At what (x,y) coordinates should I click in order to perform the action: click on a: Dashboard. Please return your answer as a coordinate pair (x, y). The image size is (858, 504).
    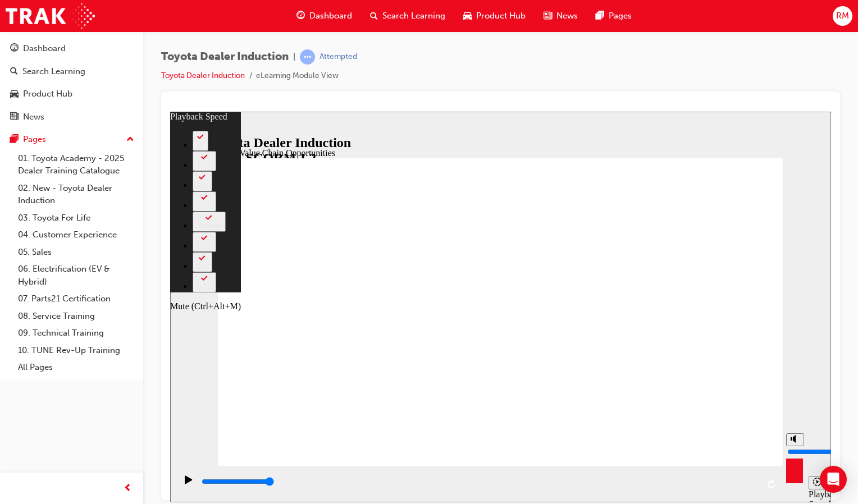
    Looking at the image, I should click on (71, 48).